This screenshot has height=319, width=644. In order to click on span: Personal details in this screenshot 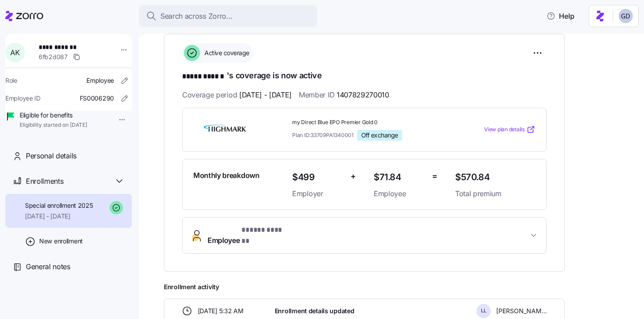, I will do `click(51, 156)`.